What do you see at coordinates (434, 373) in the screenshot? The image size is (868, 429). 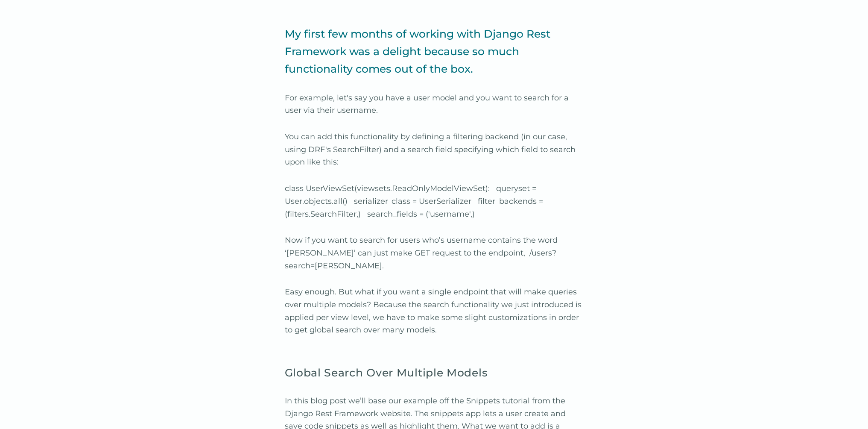 I see `h3: Global Search Over Multiple Models` at bounding box center [434, 373].